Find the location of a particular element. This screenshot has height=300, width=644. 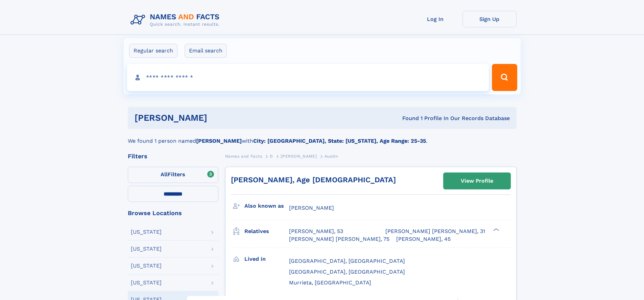

a: D is located at coordinates (271, 156).